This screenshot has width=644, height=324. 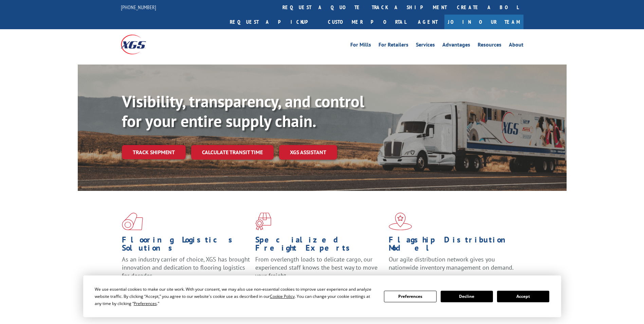 What do you see at coordinates (428, 22) in the screenshot?
I see `a: Agent` at bounding box center [428, 22].